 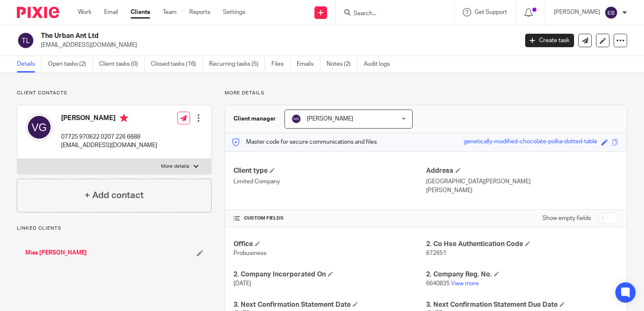 I want to click on a: Client tasks (0), so click(x=122, y=64).